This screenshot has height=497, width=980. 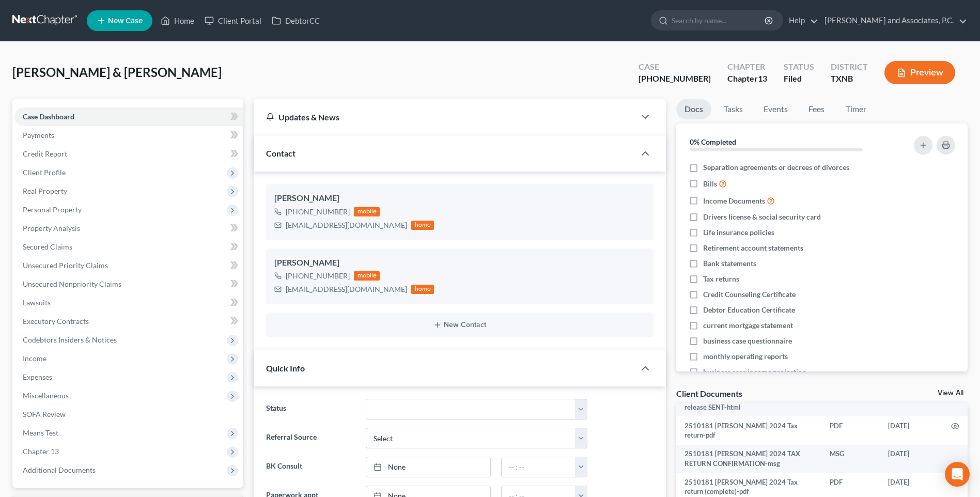 What do you see at coordinates (444, 117) in the screenshot?
I see `div: Updates & News` at bounding box center [444, 117].